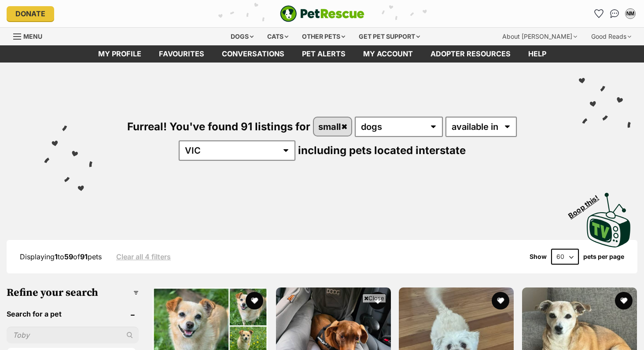 Image resolution: width=644 pixels, height=350 pixels. Describe the element at coordinates (31, 36) in the screenshot. I see `a: Menu` at that location.